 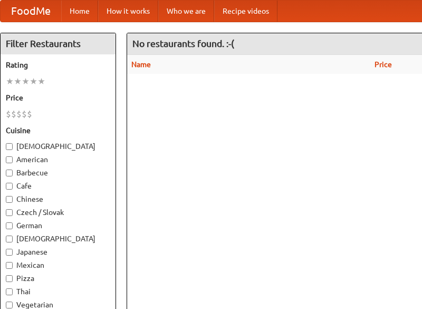 What do you see at coordinates (9, 199) in the screenshot?
I see `input: Chinese` at bounding box center [9, 199].